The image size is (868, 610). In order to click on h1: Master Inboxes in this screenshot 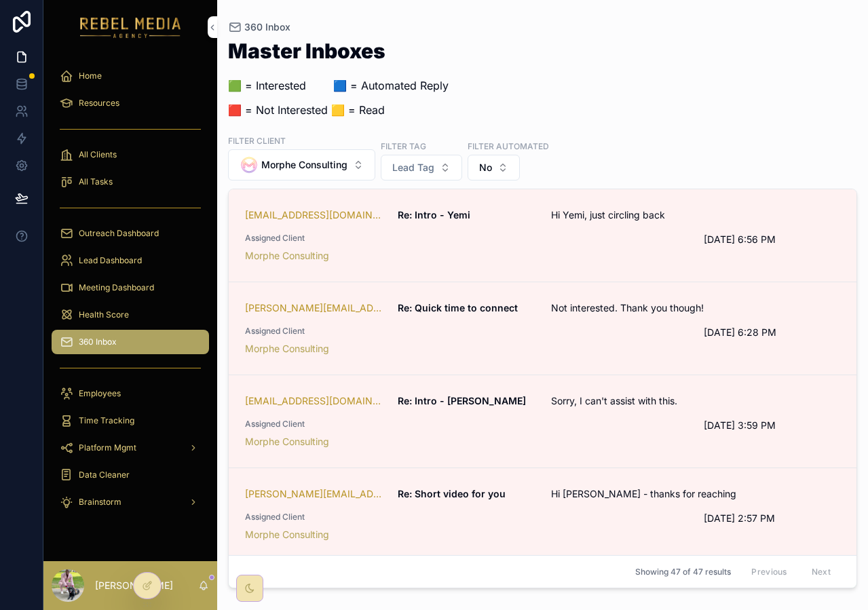, I will do `click(338, 51)`.